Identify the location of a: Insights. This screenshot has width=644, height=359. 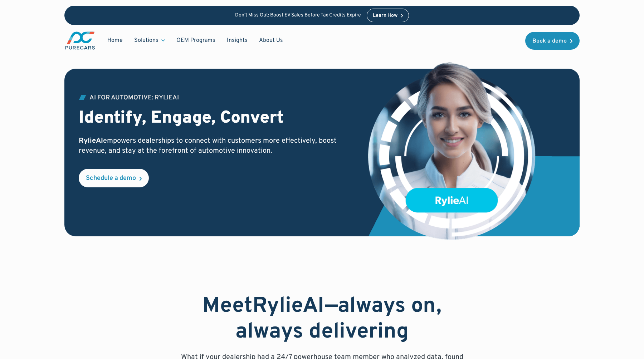
(237, 41).